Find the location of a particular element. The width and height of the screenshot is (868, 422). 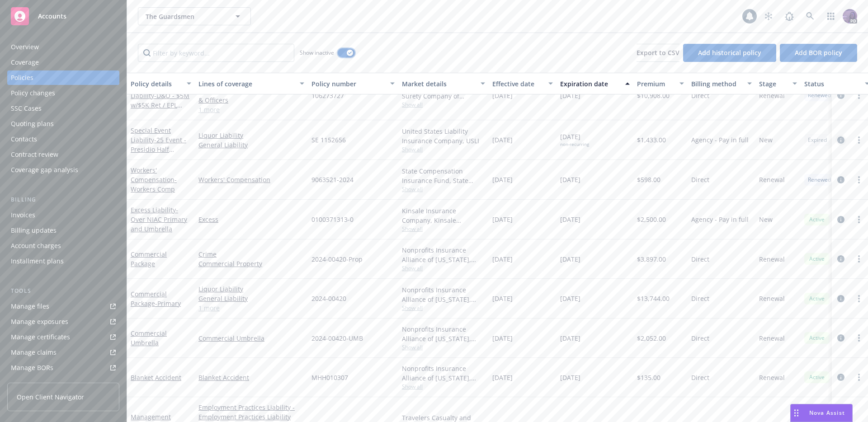

img: photo is located at coordinates (850, 16).